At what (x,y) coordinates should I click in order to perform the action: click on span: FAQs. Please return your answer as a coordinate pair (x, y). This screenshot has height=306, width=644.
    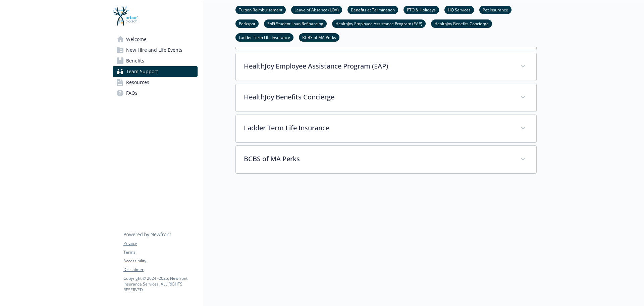
    Looking at the image, I should click on (132, 93).